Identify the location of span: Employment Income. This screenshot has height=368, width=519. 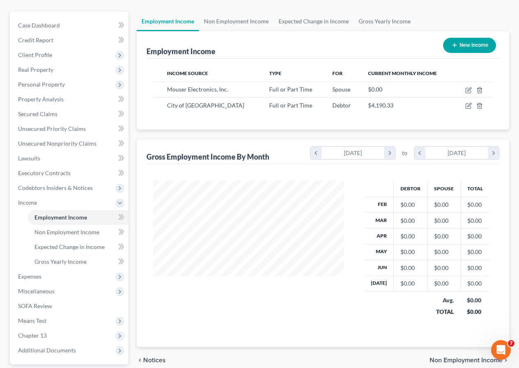
(61, 217).